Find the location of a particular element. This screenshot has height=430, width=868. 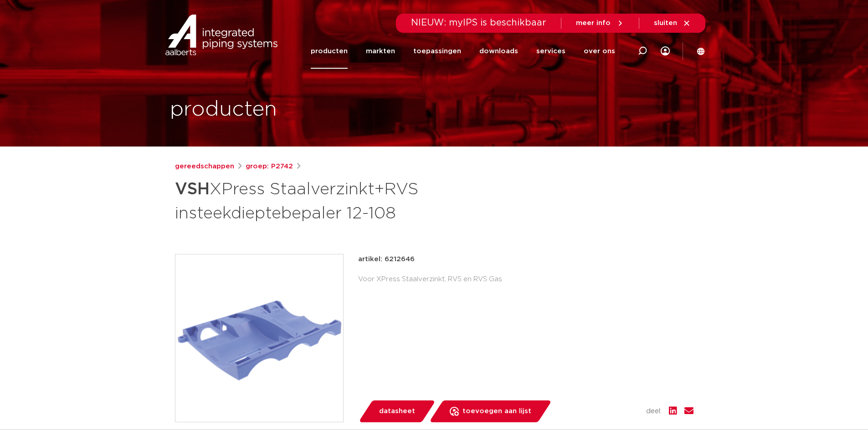

nav: Menu is located at coordinates (463, 51).